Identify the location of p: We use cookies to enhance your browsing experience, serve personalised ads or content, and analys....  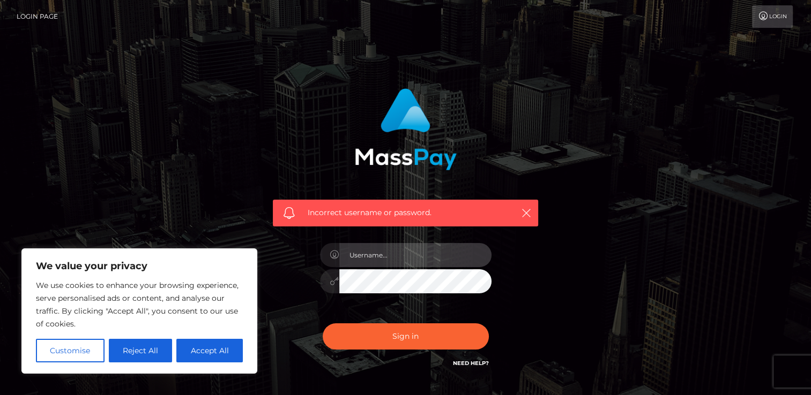
(139, 305).